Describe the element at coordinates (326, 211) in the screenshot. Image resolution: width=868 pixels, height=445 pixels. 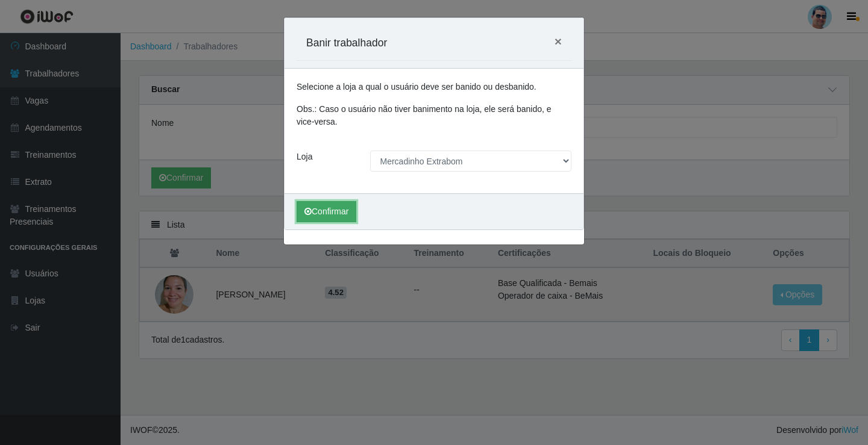
I see `button: Confirmar` at that location.